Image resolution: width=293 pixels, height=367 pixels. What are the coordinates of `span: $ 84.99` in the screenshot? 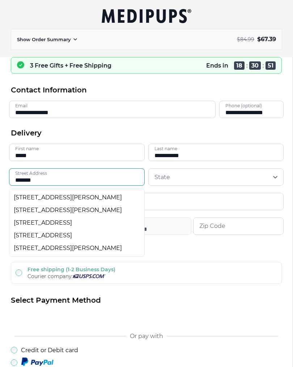 It's located at (245, 39).